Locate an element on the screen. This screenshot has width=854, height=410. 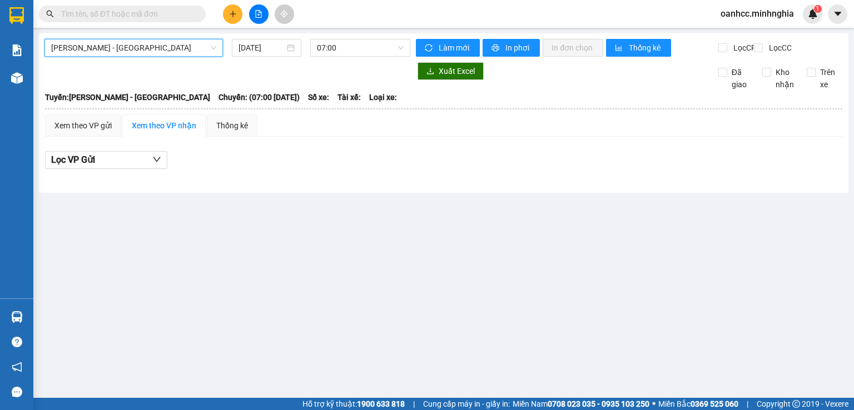
span: Miền Nam is located at coordinates (581, 404).